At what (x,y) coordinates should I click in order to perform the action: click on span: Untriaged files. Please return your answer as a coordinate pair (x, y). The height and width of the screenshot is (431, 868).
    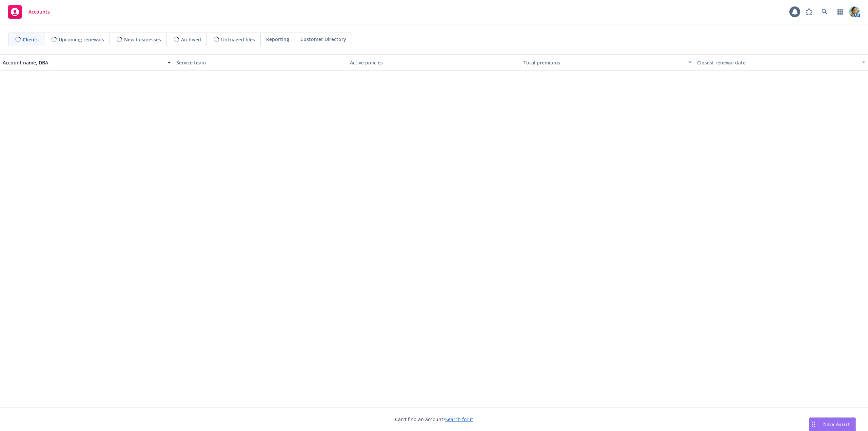
    Looking at the image, I should click on (238, 39).